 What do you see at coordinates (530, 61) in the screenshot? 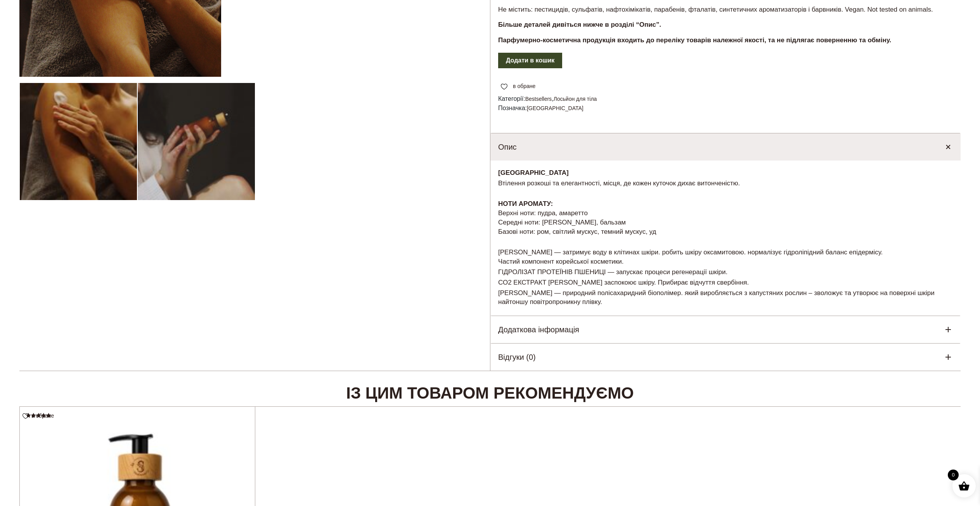
I see `button: Додати в кошик` at bounding box center [530, 61].